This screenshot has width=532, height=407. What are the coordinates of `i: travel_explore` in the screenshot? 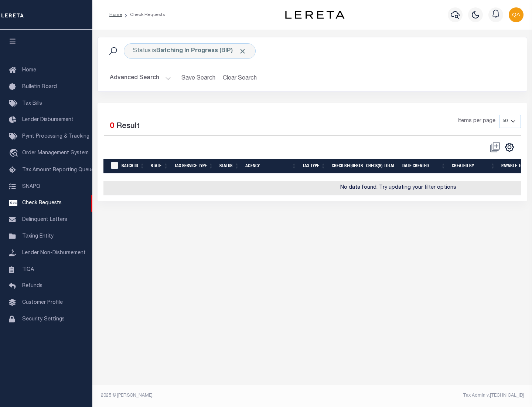 It's located at (15, 154).